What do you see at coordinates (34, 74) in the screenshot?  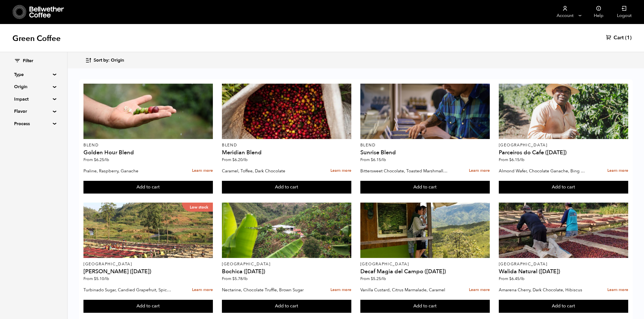 I see `summary: Type` at bounding box center [34, 74].